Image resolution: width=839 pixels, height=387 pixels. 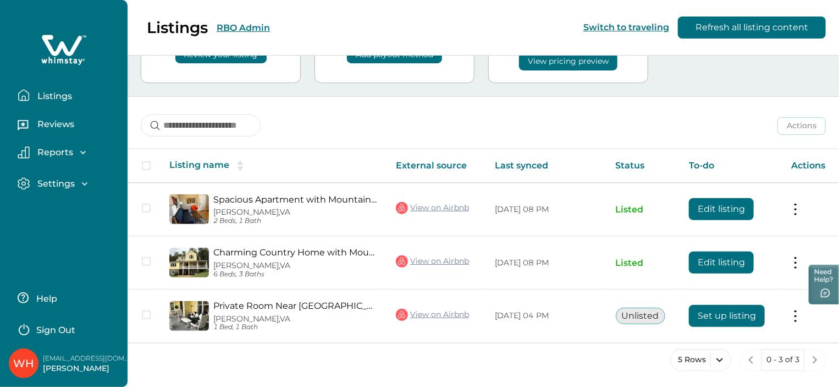 What do you see at coordinates (189, 262) in the screenshot?
I see `img: propertyImage_Charming Country Home with Mountain Views - Inviting Oasis` at bounding box center [189, 262].